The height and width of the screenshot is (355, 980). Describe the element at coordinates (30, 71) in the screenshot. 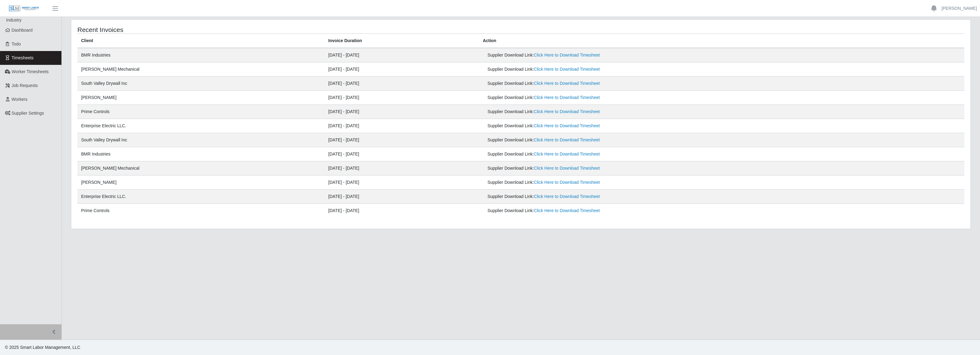

I see `span: Worker Timesheets` at that location.